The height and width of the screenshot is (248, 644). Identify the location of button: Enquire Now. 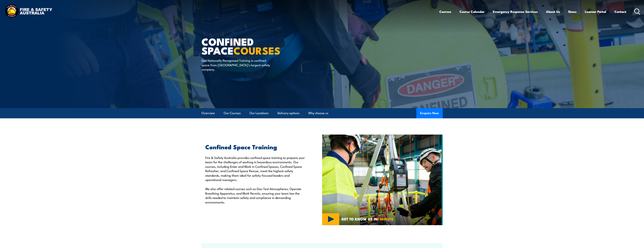
(430, 113).